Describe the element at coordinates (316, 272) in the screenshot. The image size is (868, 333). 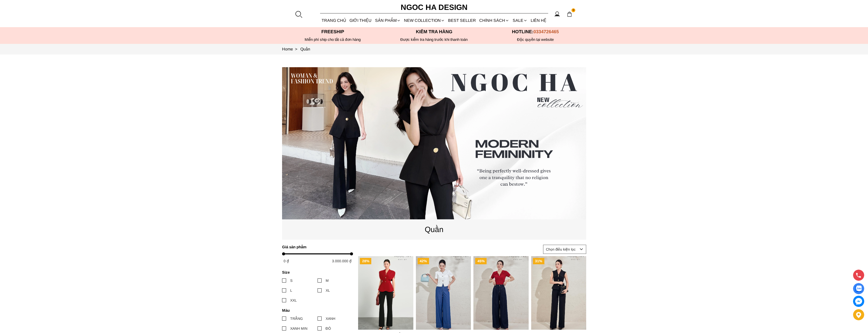
I see `h4: Size` at that location.